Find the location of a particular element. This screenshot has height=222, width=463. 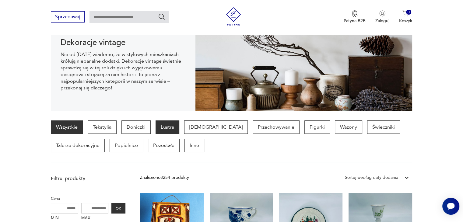

div: Sortuj według daty dodania is located at coordinates (371, 178).